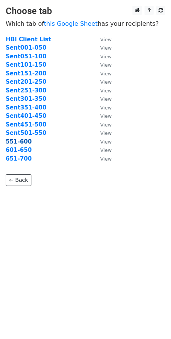 The width and height of the screenshot is (171, 339). What do you see at coordinates (26, 116) in the screenshot?
I see `a: Sent401-450` at bounding box center [26, 116].